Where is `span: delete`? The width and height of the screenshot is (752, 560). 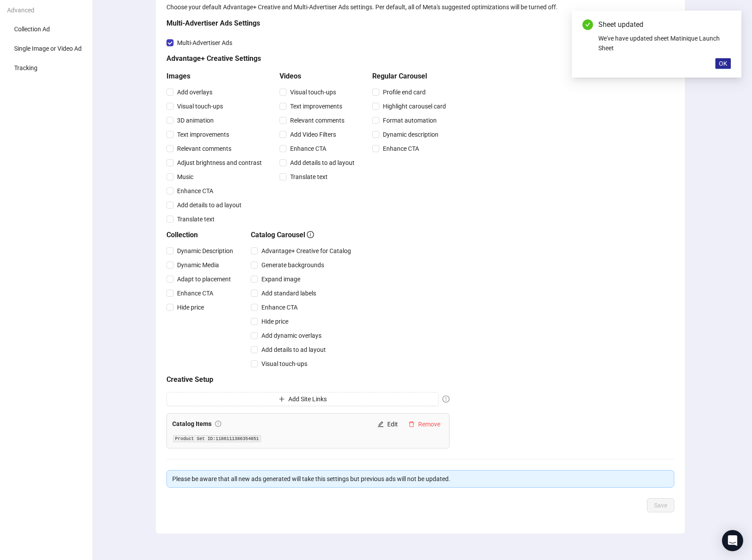
span: delete is located at coordinates (412, 425).